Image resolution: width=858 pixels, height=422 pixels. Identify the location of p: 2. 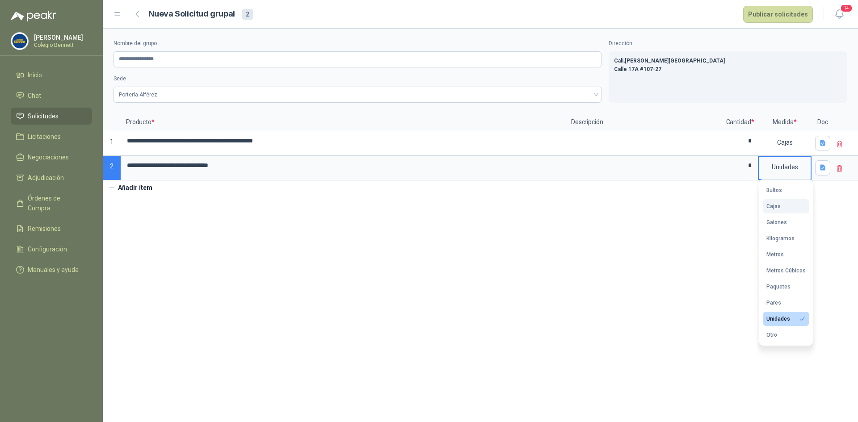
(112, 168).